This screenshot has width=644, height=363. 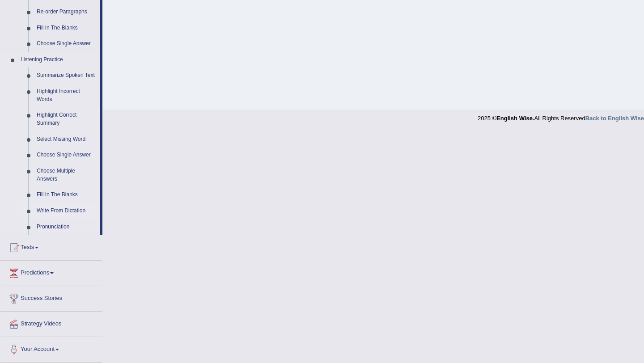 I want to click on a: Highlight Correct Summary, so click(x=67, y=118).